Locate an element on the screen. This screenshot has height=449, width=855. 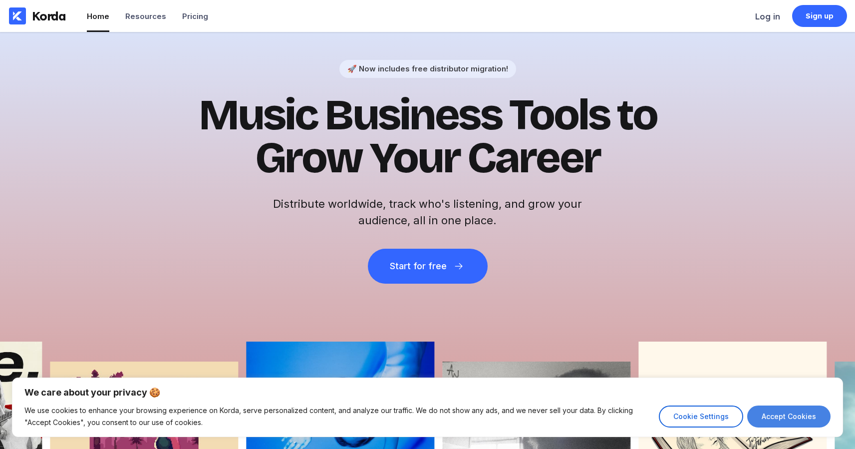
p: We use cookies to enhance your browsing experience on Korda, serve personalized content, and anal... is located at coordinates (338, 416).